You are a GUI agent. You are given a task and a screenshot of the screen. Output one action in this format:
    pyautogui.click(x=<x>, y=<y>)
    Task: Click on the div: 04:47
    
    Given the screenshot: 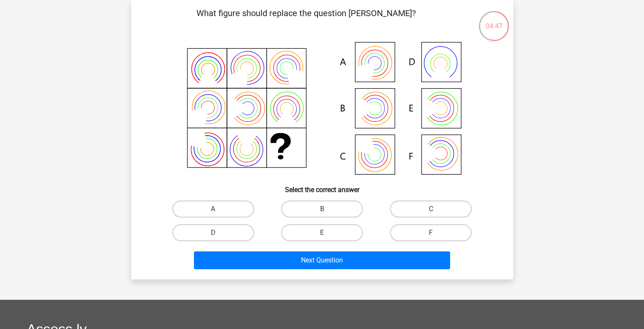 What is the action you would take?
    pyautogui.click(x=494, y=21)
    